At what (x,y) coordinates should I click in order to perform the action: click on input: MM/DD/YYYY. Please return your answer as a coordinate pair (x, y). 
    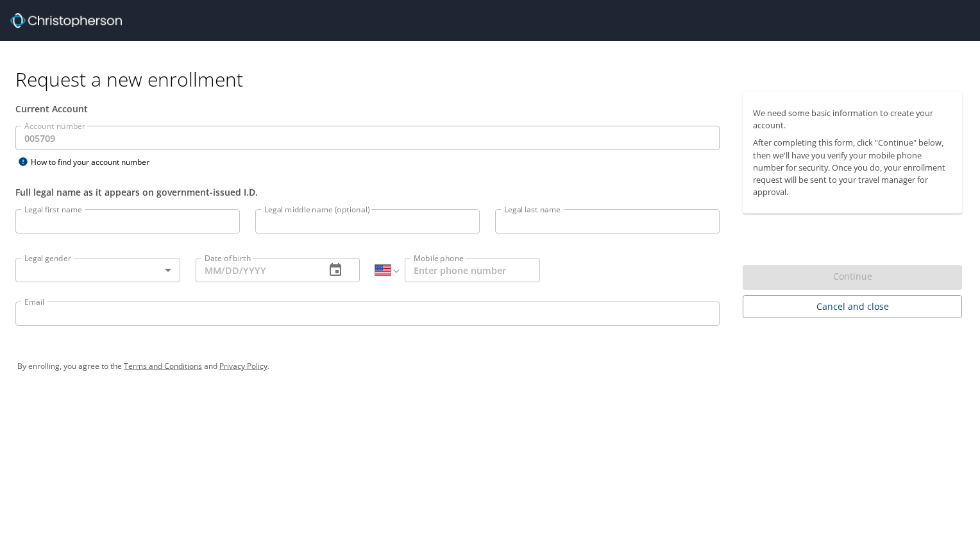
    Looking at the image, I should click on (255, 270).